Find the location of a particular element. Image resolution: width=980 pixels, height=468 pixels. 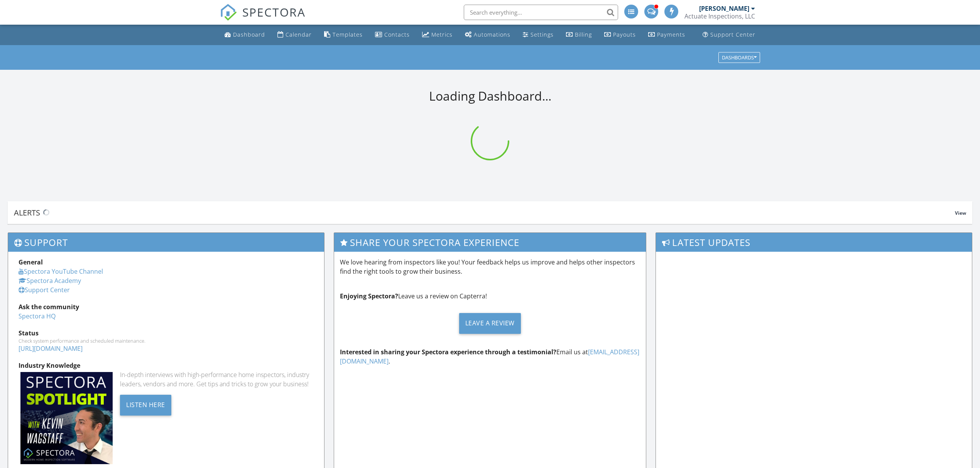

a: Payments is located at coordinates (666, 34).